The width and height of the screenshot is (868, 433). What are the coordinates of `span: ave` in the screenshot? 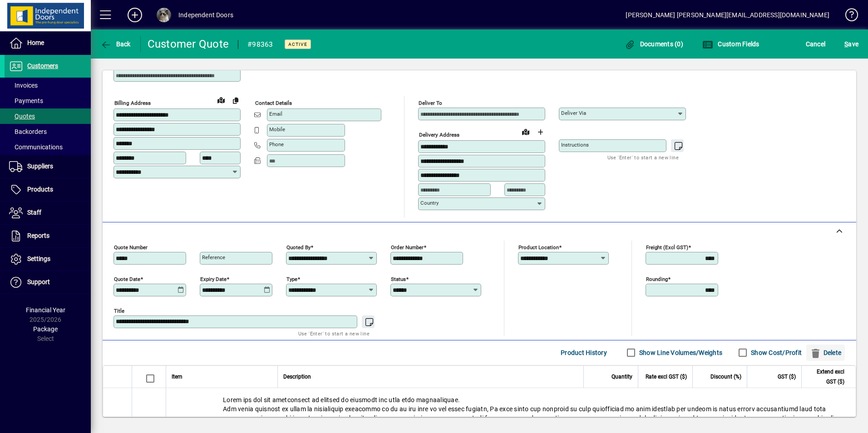 It's located at (851, 44).